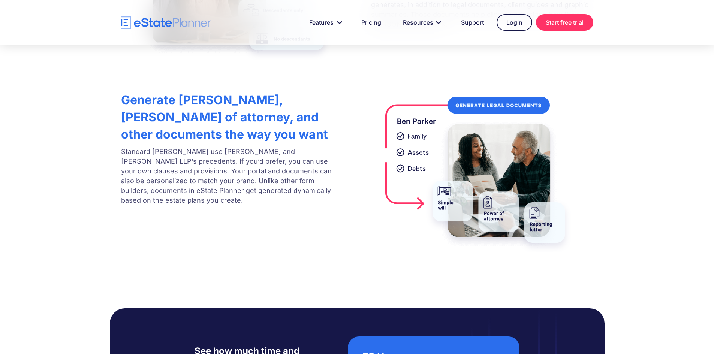 The width and height of the screenshot is (714, 354). I want to click on a: Features, so click(324, 23).